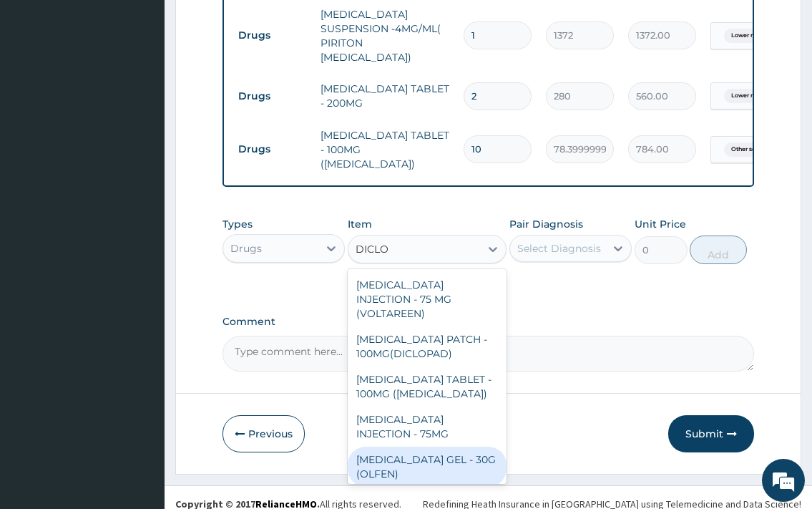 The width and height of the screenshot is (812, 509). Describe the element at coordinates (660, 224) in the screenshot. I see `label: Unit Price` at that location.